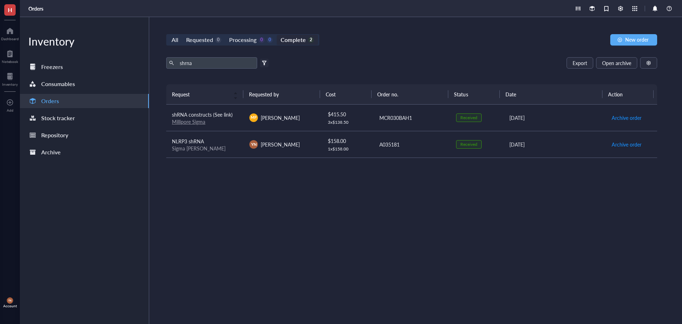  What do you see at coordinates (189, 122) in the screenshot?
I see `a: Millipore Sigma` at bounding box center [189, 122].